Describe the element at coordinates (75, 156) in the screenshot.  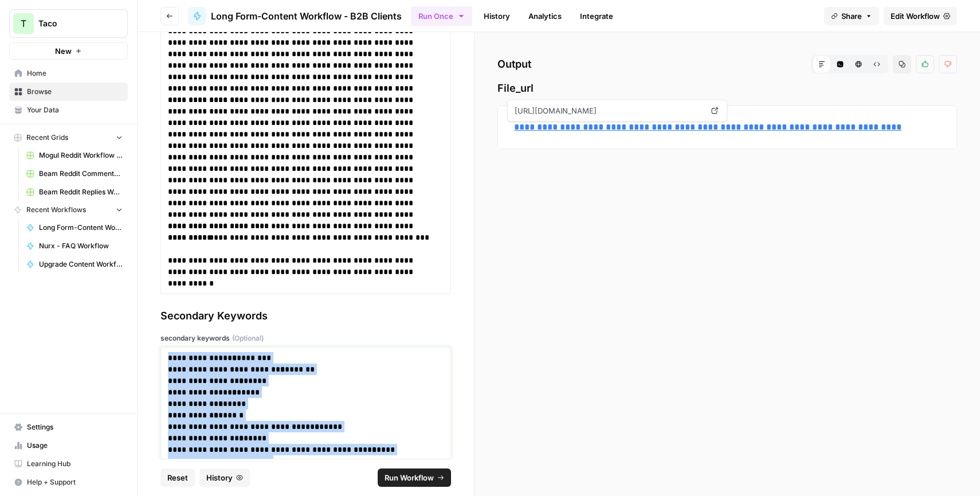
I see `a: Mogul Reddit Workflow Grid (1)` at that location.